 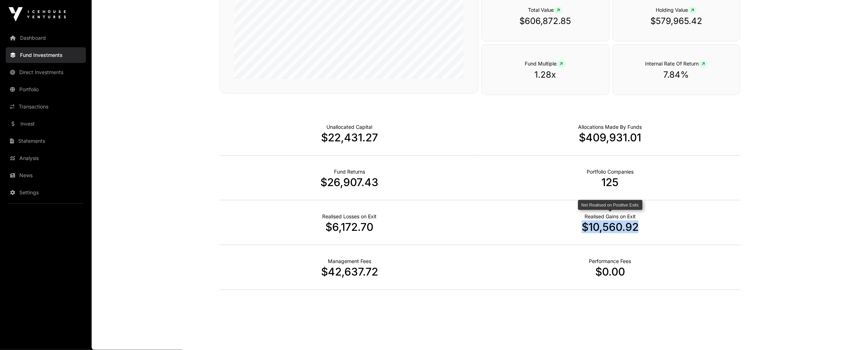 I want to click on p: Fund Performance Fees (Carry) incurred to date, so click(x=610, y=261).